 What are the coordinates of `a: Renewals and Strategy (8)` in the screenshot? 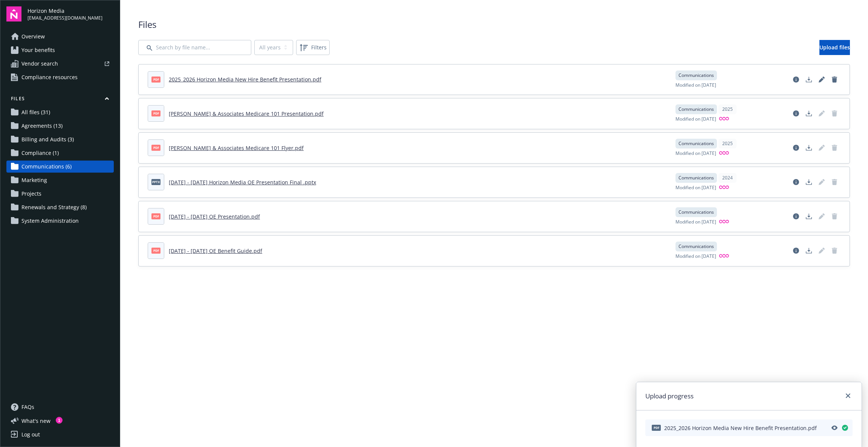 It's located at (60, 207).